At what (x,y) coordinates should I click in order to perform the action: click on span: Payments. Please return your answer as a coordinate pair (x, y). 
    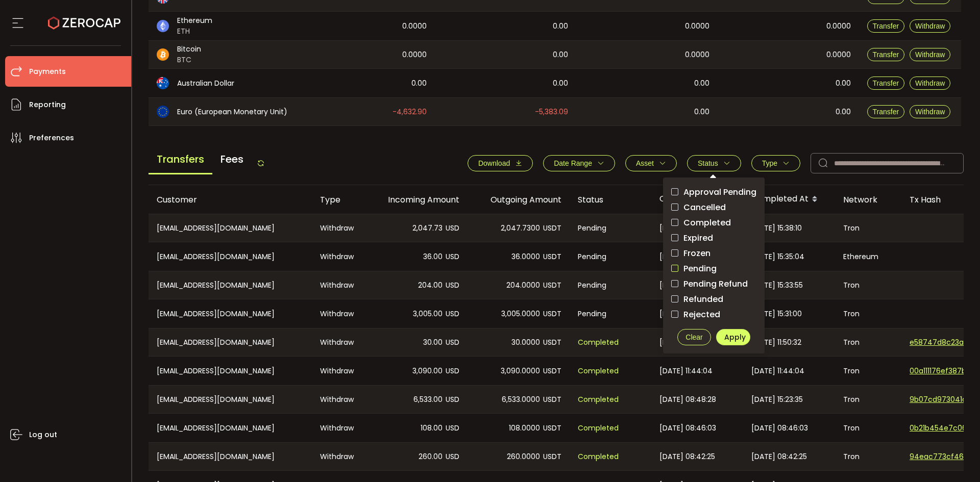
    Looking at the image, I should click on (48, 72).